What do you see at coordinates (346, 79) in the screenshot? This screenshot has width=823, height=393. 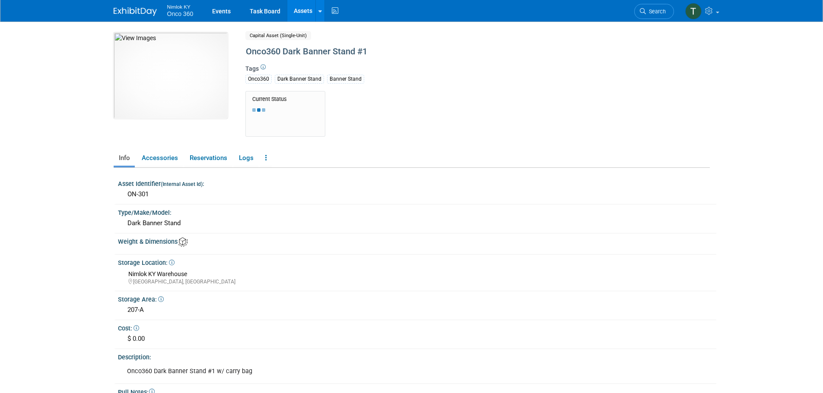 I see `div: Banner Stand` at bounding box center [346, 79].